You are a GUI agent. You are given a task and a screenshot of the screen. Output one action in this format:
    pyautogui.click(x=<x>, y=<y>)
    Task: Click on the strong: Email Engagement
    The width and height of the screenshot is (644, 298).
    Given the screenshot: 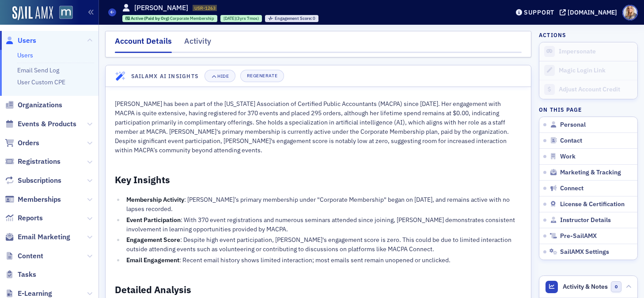 What is the action you would take?
    pyautogui.click(x=153, y=260)
    